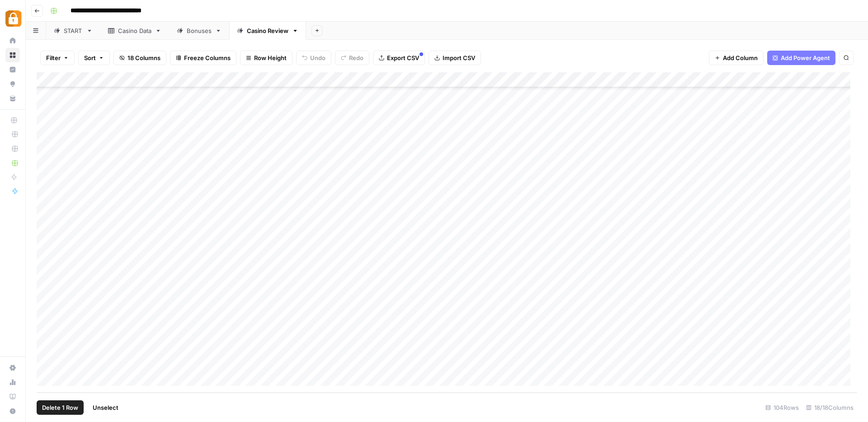  Describe the element at coordinates (199, 30) in the screenshot. I see `a: Bonuses` at that location.